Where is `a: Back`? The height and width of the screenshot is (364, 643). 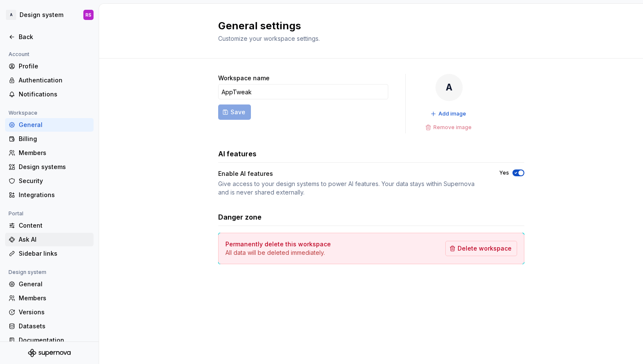
a: Back is located at coordinates (49, 37).